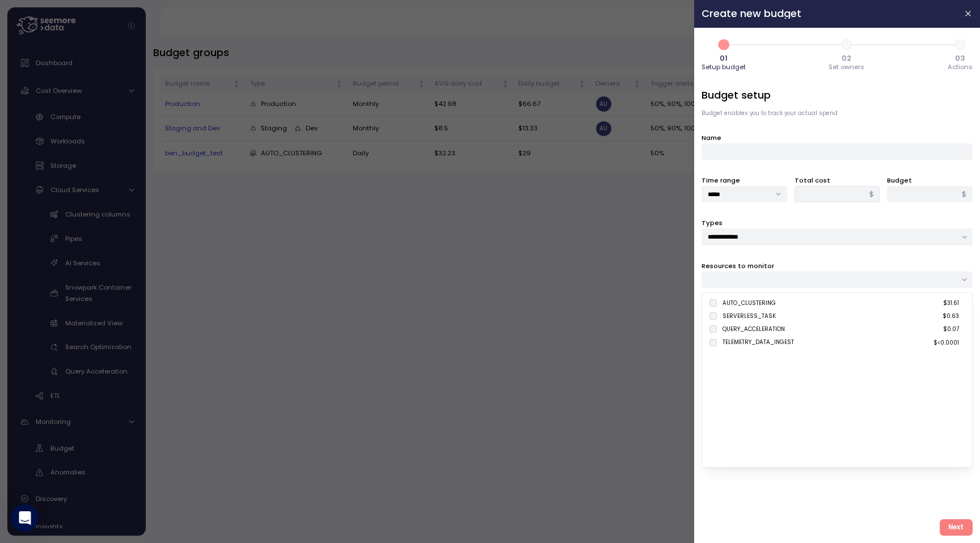 The image size is (980, 543). What do you see at coordinates (846, 54) in the screenshot?
I see `button: 202Set owners` at bounding box center [846, 54].